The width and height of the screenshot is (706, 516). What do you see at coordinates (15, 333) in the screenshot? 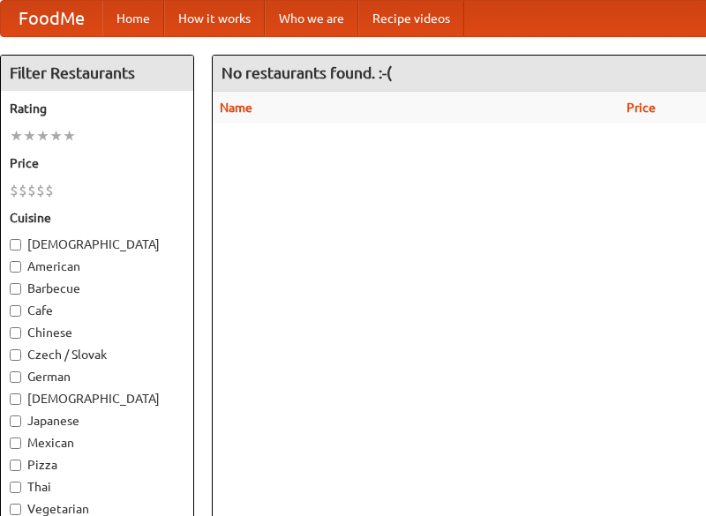
I see `input: Chinese` at bounding box center [15, 333].